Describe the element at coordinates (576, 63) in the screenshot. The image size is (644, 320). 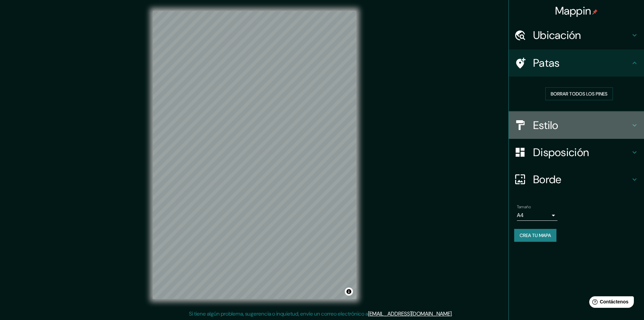
I see `div: Patas` at that location.